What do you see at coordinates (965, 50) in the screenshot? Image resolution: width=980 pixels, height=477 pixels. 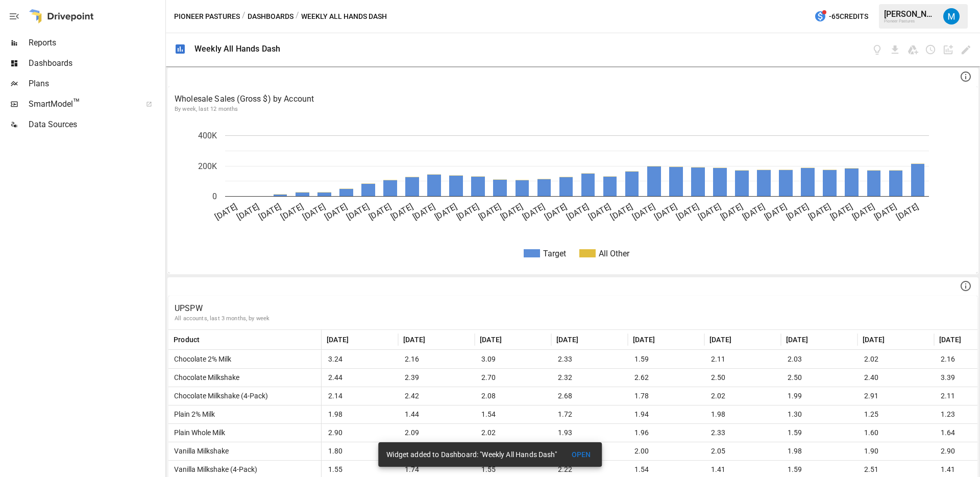 I see `button: Edit dashboard` at bounding box center [965, 50].